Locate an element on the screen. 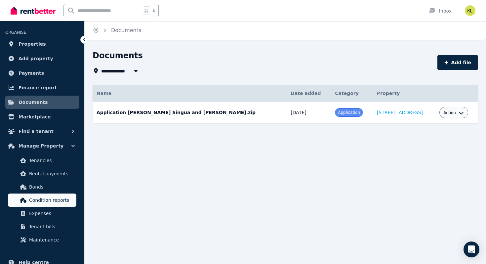  nav: Breadcrumb is located at coordinates (117, 30).